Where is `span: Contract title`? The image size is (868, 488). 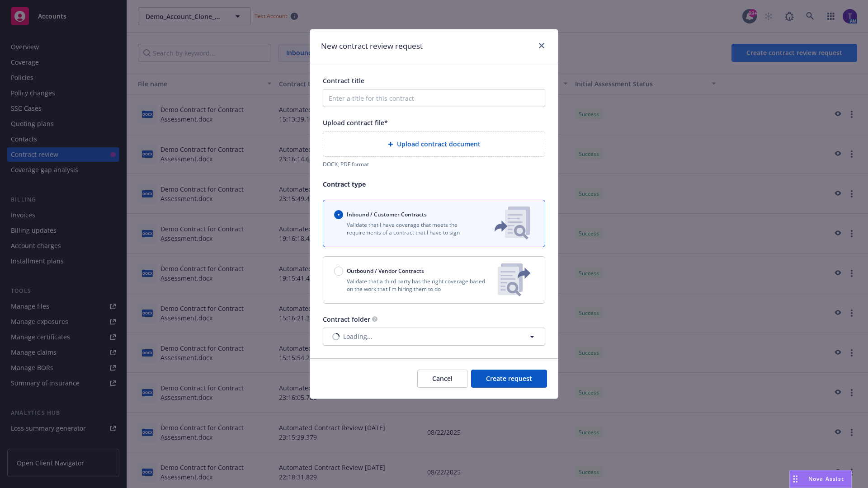 span: Contract title is located at coordinates (343, 80).